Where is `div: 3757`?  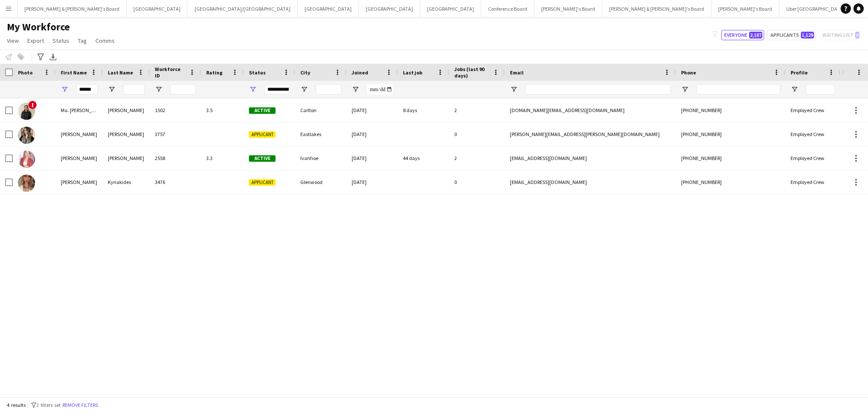
div: 3757 is located at coordinates (175, 134).